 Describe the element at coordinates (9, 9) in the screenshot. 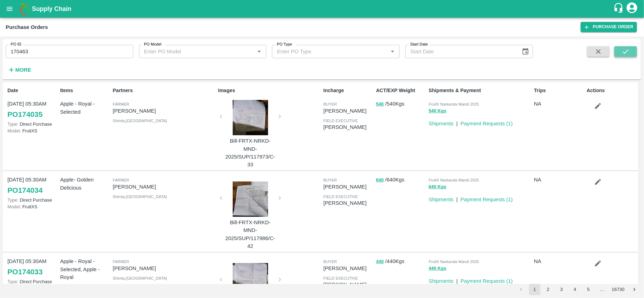

I see `button: open drawer` at that location.